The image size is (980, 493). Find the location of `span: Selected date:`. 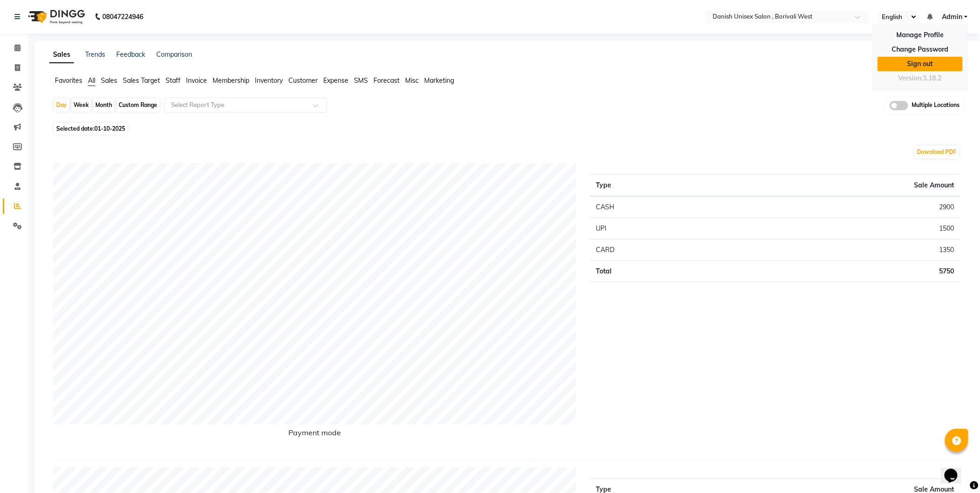

span: Selected date: is located at coordinates (91, 129).